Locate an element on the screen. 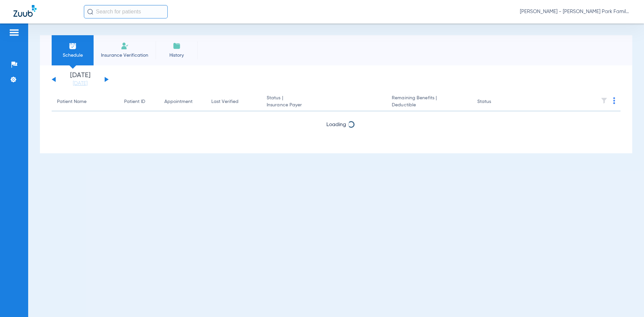 The image size is (644, 317). span: Loading is located at coordinates (336, 125).